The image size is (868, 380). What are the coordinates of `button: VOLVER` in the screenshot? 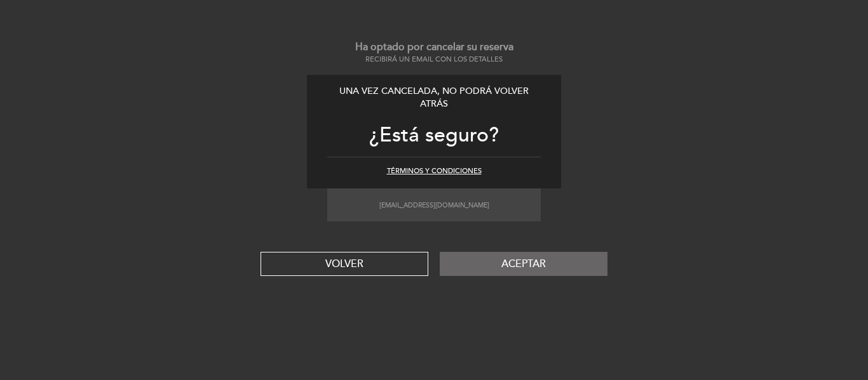 It's located at (344, 264).